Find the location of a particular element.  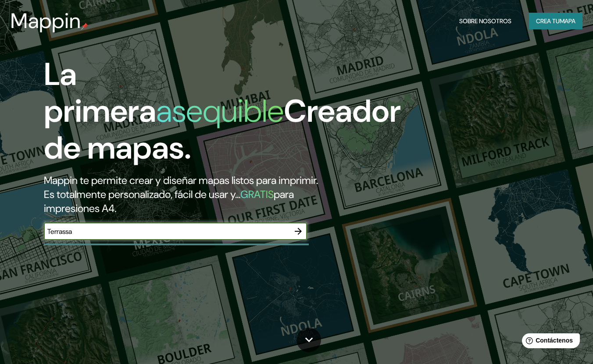

font: Crea tu is located at coordinates (548, 21).